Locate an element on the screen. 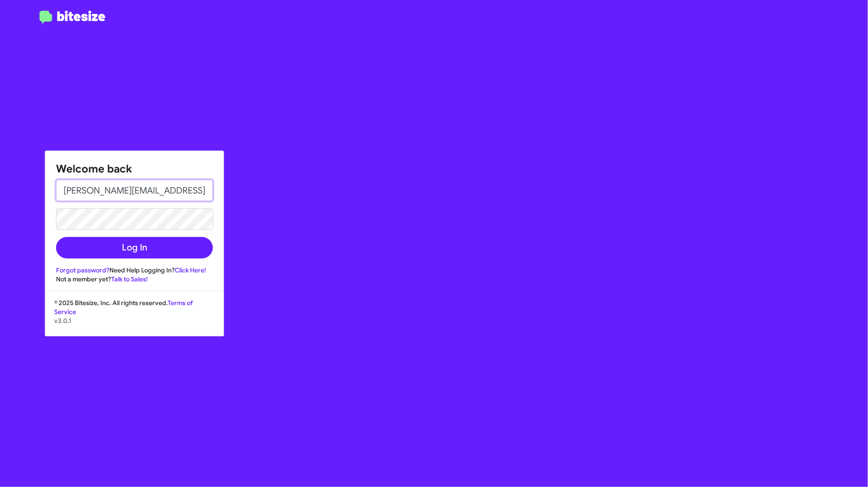 The image size is (868, 487). h1: Welcome back is located at coordinates (135, 169).